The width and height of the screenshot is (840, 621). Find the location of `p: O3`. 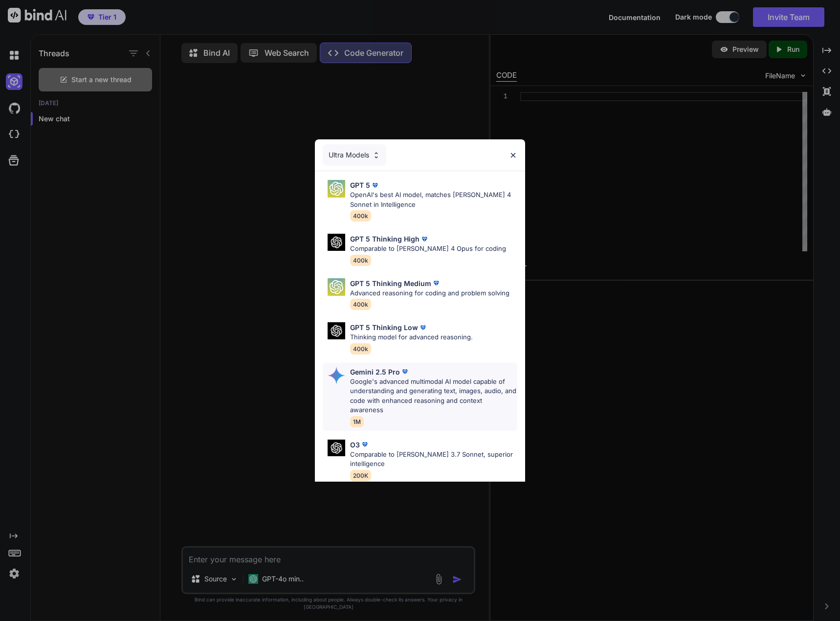

p: O3 is located at coordinates (355, 444).